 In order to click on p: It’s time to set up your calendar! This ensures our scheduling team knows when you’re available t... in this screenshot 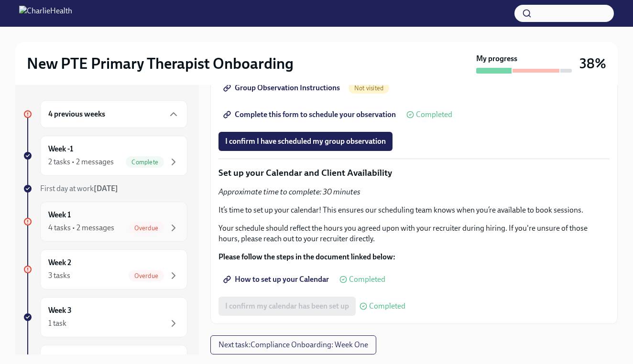, I will do `click(414, 210)`.